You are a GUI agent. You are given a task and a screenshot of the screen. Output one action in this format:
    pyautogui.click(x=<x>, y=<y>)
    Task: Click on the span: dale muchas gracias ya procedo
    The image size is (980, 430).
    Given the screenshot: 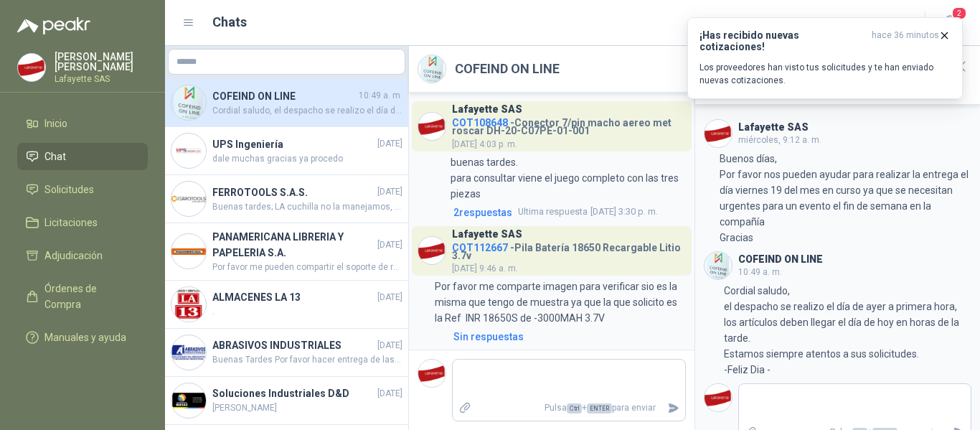 What is the action you would take?
    pyautogui.click(x=307, y=158)
    